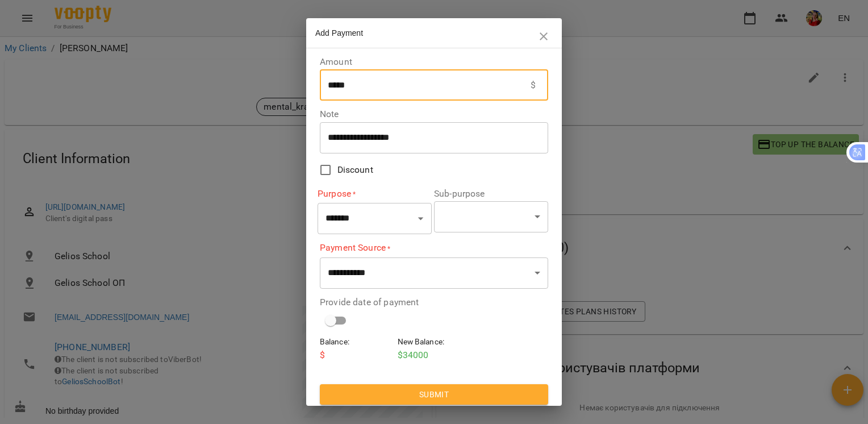  Describe the element at coordinates (434, 394) in the screenshot. I see `span: Submit` at that location.